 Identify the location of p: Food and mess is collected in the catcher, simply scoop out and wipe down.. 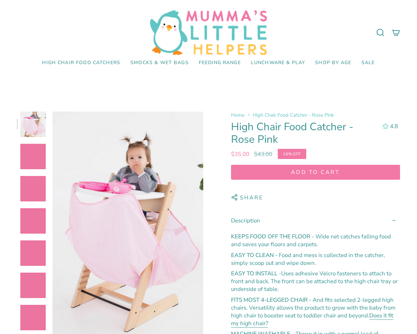
(316, 259).